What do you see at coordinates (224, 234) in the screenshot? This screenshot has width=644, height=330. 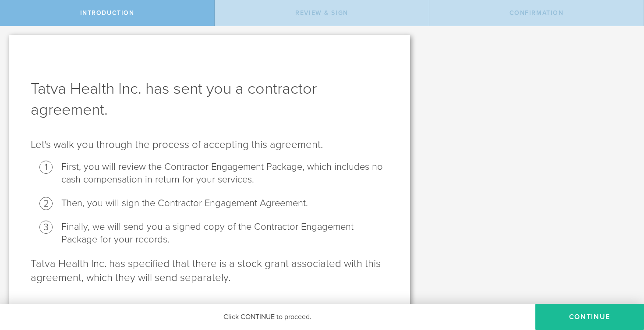 I see `li: Finally, we will send you a signed copy of the Contractor Engagement Package for your records.` at bounding box center [224, 234].